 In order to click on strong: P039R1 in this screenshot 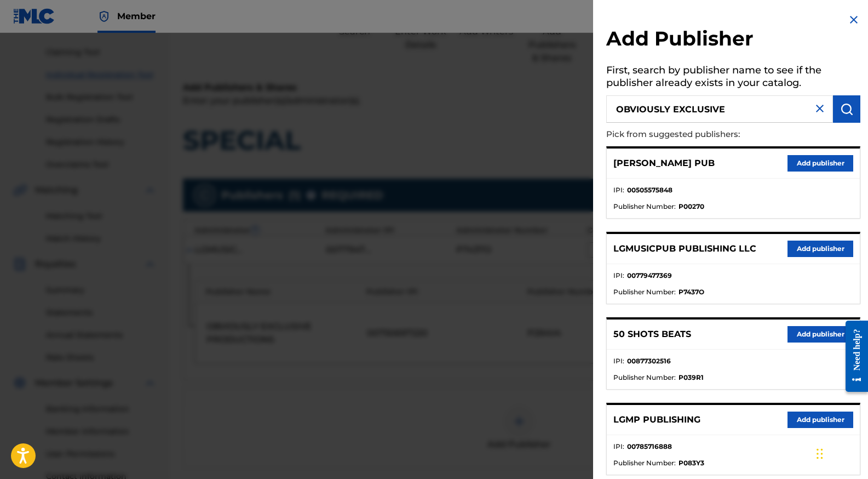, I will do `click(691, 377)`.